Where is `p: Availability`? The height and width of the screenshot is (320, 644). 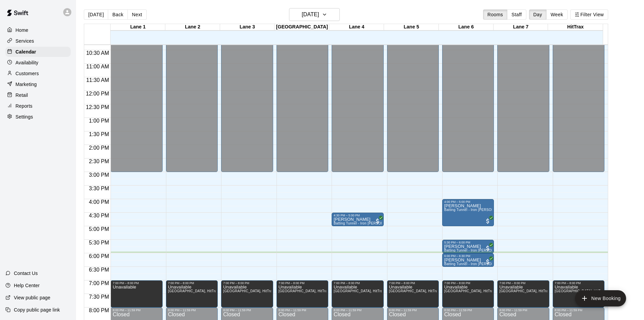 p: Availability is located at coordinates (27, 62).